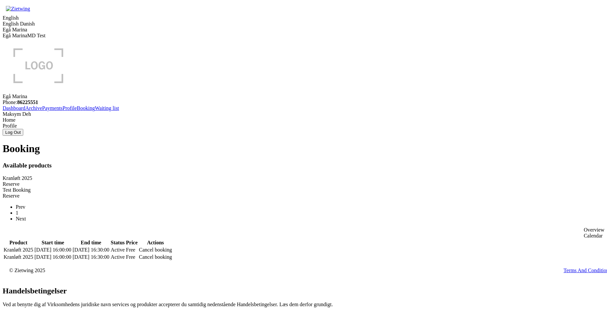 This screenshot has width=607, height=315. Describe the element at coordinates (155, 243) in the screenshot. I see `th: Actions` at that location.